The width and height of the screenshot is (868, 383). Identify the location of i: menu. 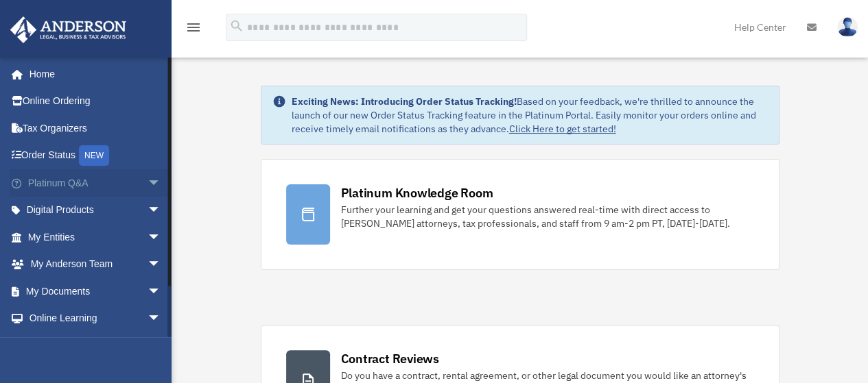
(194, 28).